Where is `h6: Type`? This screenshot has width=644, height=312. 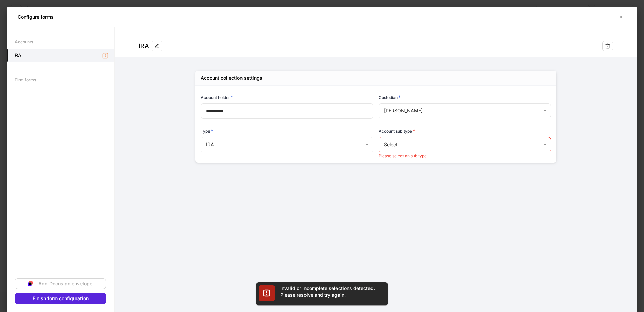 h6: Type is located at coordinates (207, 131).